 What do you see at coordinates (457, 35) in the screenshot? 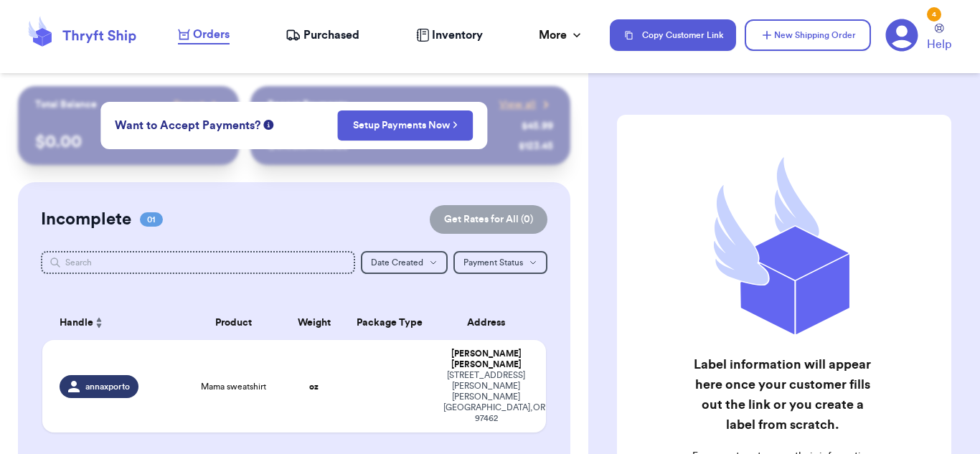
I see `span: Inventory` at bounding box center [457, 35].